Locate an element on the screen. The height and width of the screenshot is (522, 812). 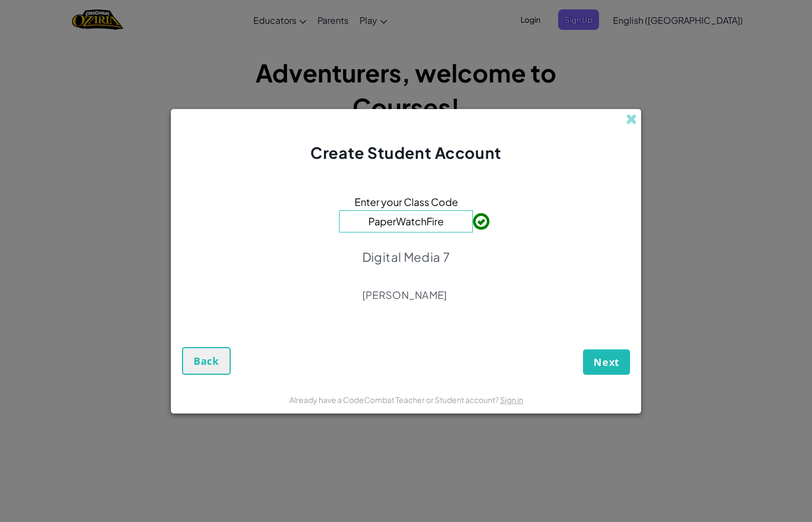
a: Sign in is located at coordinates (512, 399).